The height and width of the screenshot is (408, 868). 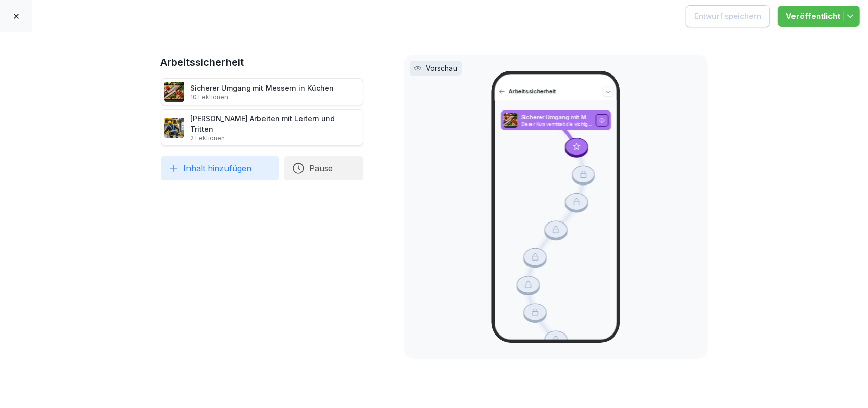 What do you see at coordinates (220, 168) in the screenshot?
I see `button: Inhalt hinzufügen` at bounding box center [220, 168].